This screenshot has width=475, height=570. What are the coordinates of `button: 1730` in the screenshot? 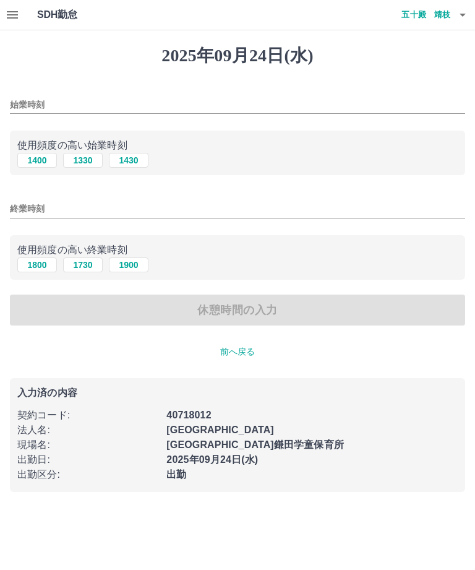 It's located at (83, 265).